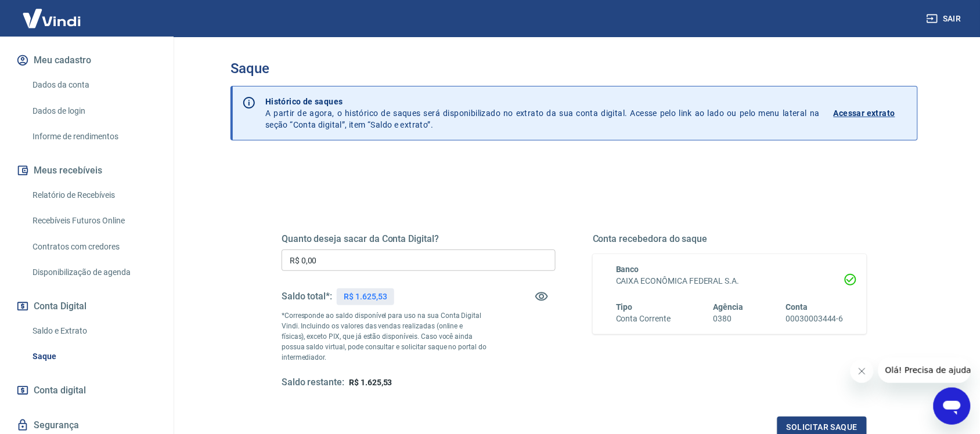  Describe the element at coordinates (419, 239) in the screenshot. I see `h5: Quanto deseja sacar da Conta Digital?` at that location.